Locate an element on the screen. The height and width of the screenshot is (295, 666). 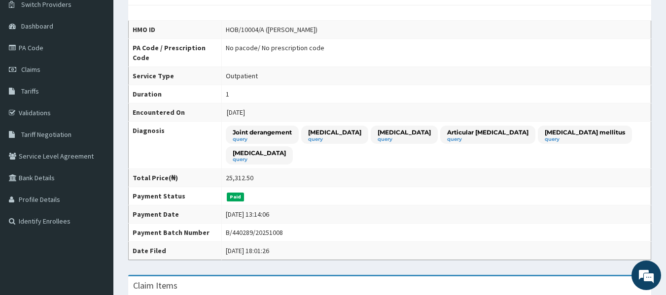
div: Chat with us now is located at coordinates (108, 62).